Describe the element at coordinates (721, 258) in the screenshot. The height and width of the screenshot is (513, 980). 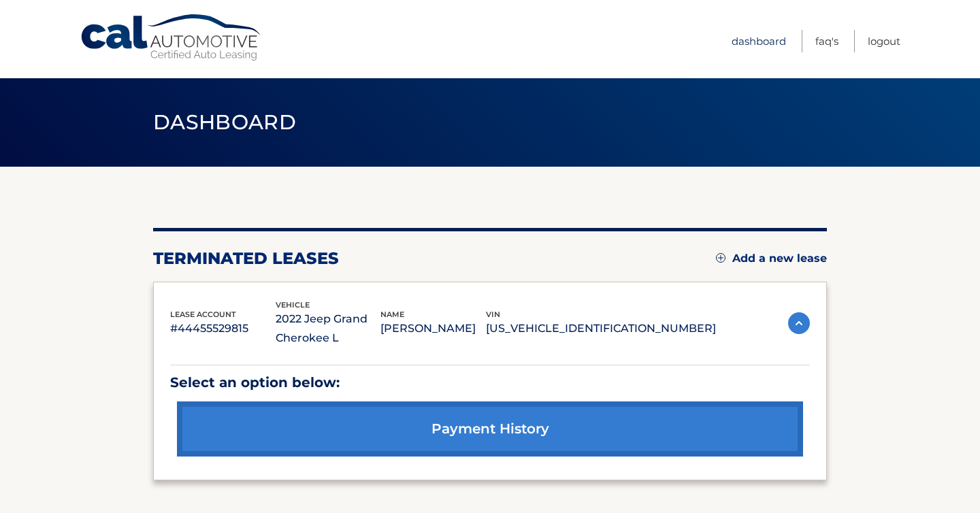
I see `img: add.svg` at that location.